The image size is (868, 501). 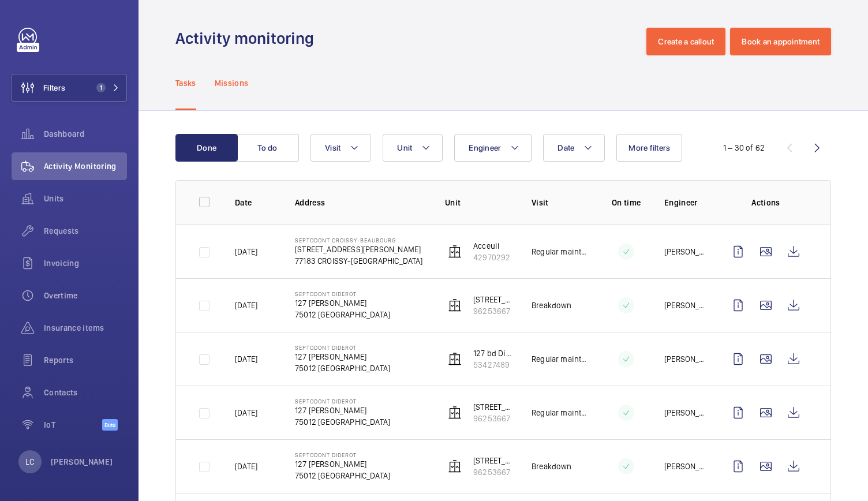 What do you see at coordinates (86, 263) in the screenshot?
I see `span: Invoicing` at bounding box center [86, 263].